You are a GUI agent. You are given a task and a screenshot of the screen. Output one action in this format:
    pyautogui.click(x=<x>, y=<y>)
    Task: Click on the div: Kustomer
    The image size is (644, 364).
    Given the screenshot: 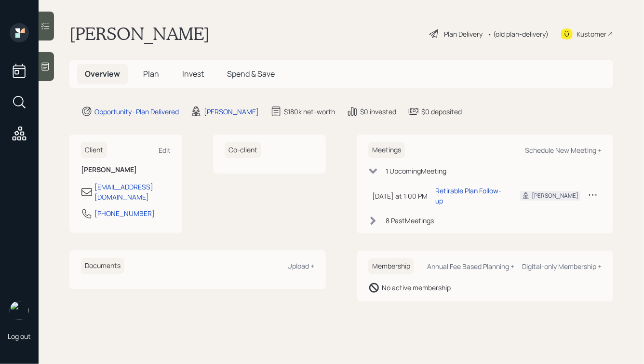 What is the action you would take?
    pyautogui.click(x=591, y=34)
    